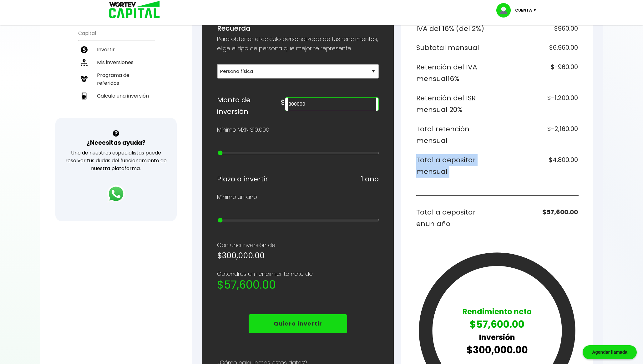  What do you see at coordinates (298, 43) in the screenshot?
I see `p: Para obtener el calculo personalizado de tus rendimientos, elige el tipo de persona que mejor te ...` at bounding box center [298, 43].